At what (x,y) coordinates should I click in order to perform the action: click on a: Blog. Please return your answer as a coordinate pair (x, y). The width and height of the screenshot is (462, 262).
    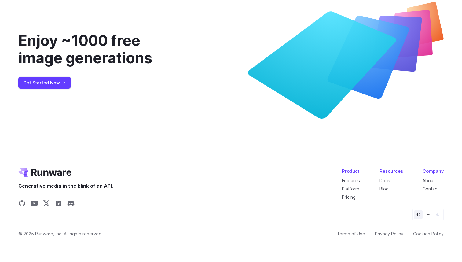
    Looking at the image, I should click on (384, 189).